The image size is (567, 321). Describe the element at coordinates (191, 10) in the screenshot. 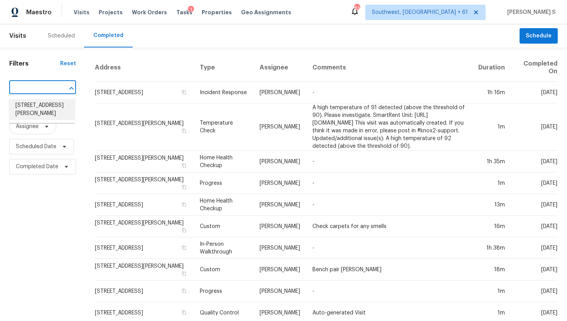

I see `div: 1` at that location.